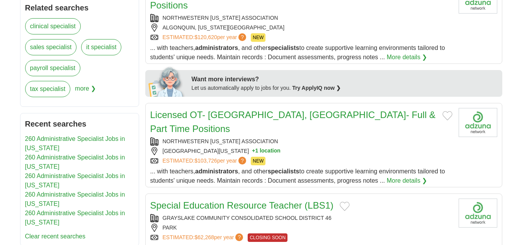 This screenshot has width=522, height=245. Describe the element at coordinates (80, 124) in the screenshot. I see `h2: Recent searches` at that location.